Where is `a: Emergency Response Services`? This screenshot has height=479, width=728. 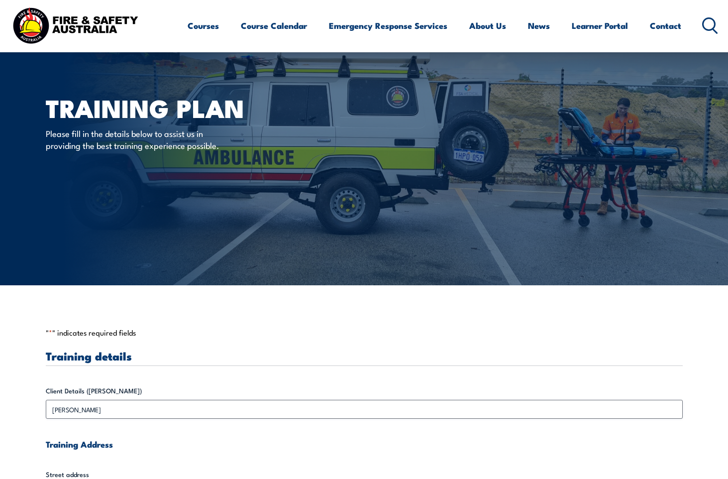
a: Emergency Response Services is located at coordinates (388, 25).